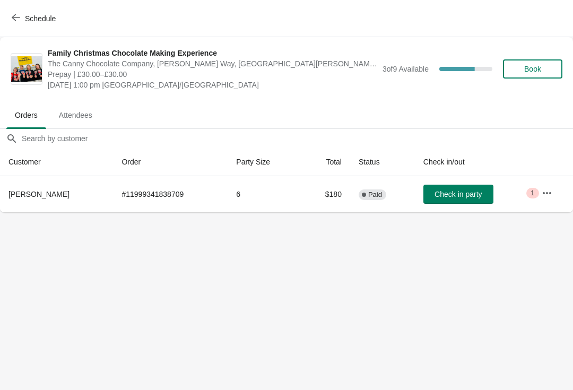 Image resolution: width=573 pixels, height=390 pixels. Describe the element at coordinates (326, 162) in the screenshot. I see `th: Total` at that location.